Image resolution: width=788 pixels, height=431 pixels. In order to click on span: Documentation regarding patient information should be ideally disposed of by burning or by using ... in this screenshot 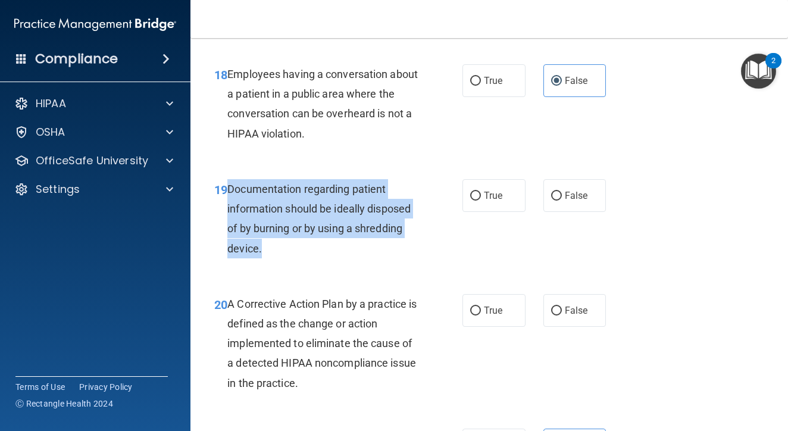, I will do `click(319, 218)`.